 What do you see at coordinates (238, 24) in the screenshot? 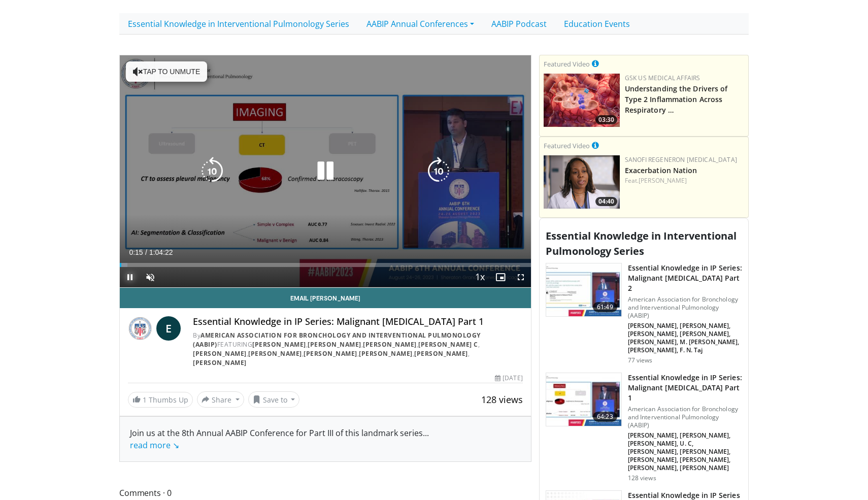
I see `a: Essential Knowledge in Interventional Pulmonology Series` at bounding box center [238, 24].